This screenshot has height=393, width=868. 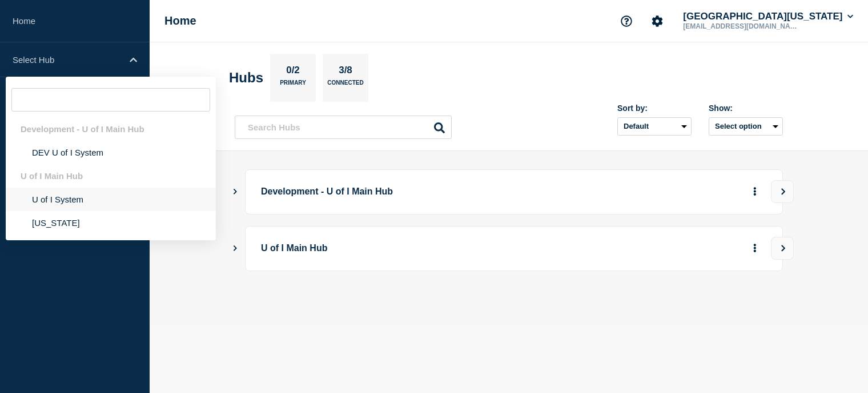 What do you see at coordinates (67, 59) in the screenshot?
I see `p: Select Hub` at bounding box center [67, 59].